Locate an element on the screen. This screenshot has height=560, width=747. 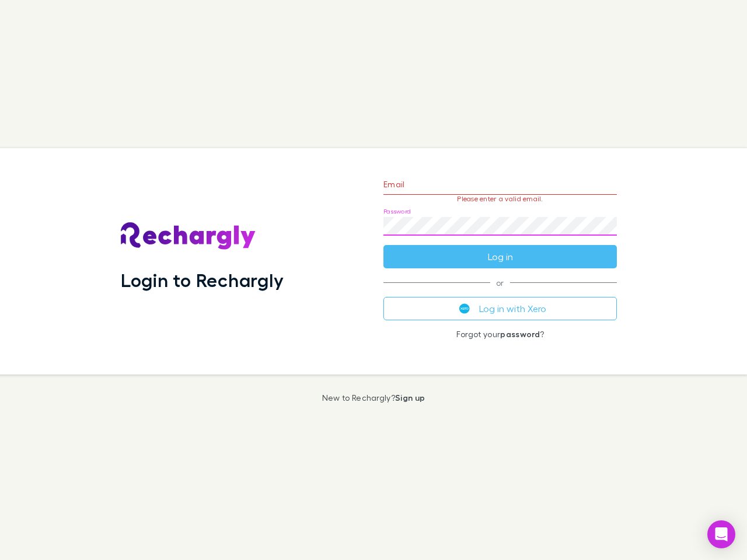
img: Rechargly's Logo is located at coordinates (189, 236).